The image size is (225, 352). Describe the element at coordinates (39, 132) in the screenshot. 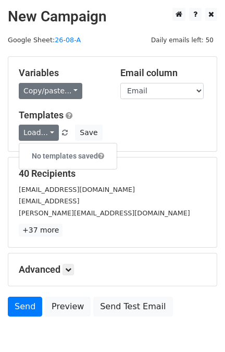

I see `a: Load...` at that location.